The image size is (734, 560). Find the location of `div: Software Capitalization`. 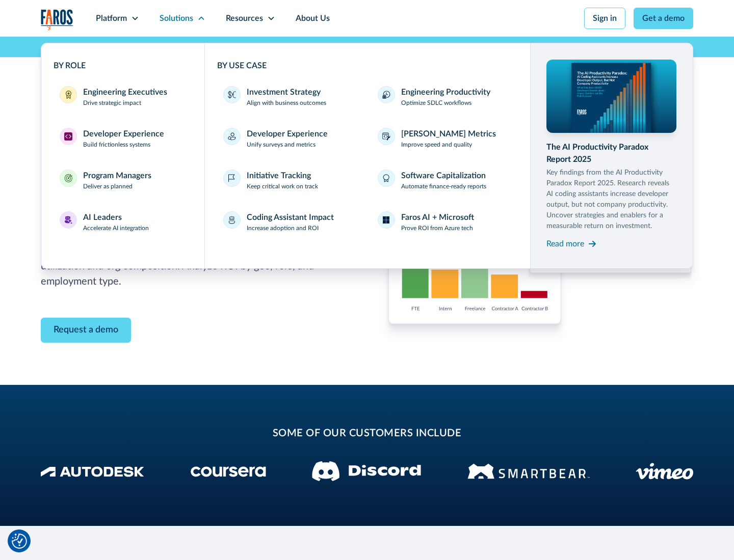

div: Software Capitalization is located at coordinates (444, 176).